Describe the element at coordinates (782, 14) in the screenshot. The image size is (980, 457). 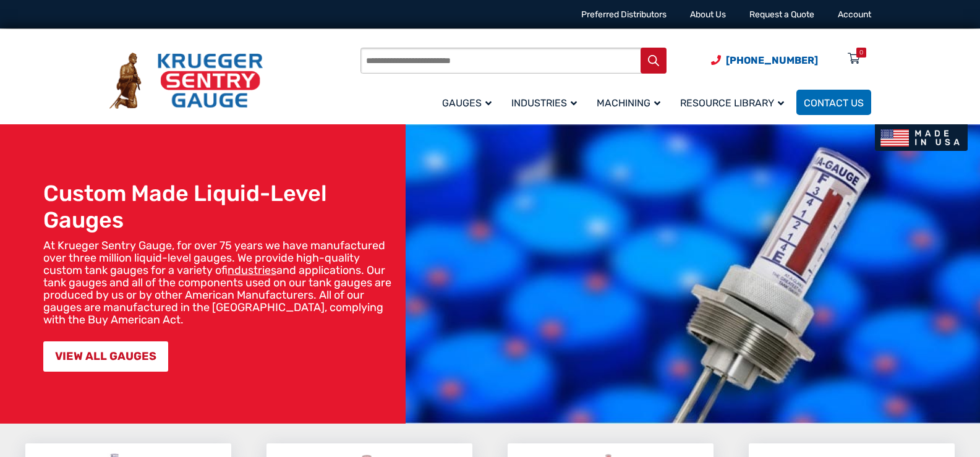
I see `a: Request a Quote` at that location.